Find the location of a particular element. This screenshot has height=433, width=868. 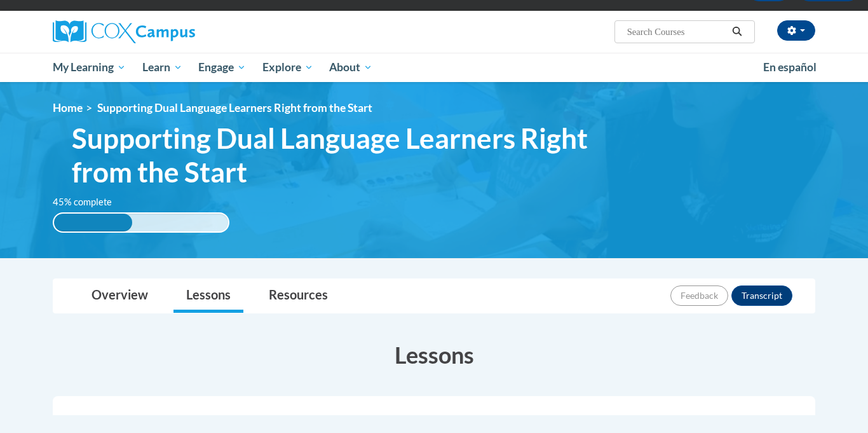

a: Home is located at coordinates (68, 107).